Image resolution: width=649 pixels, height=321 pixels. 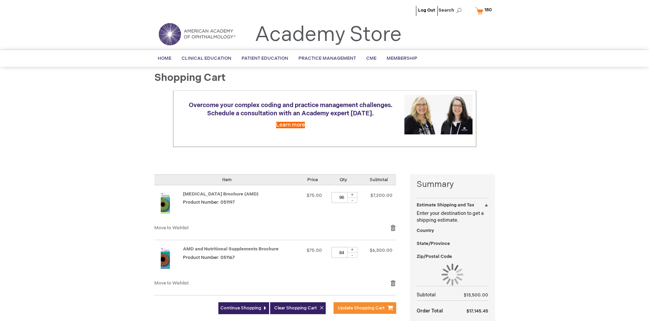 I want to click on span: Membership, so click(x=402, y=58).